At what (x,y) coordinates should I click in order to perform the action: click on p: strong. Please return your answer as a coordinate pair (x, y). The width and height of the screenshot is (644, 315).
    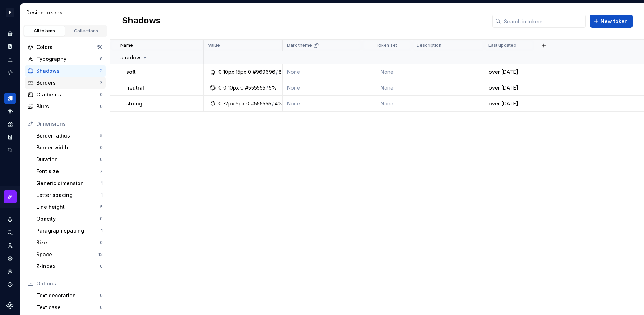
    Looking at the image, I should click on (134, 103).